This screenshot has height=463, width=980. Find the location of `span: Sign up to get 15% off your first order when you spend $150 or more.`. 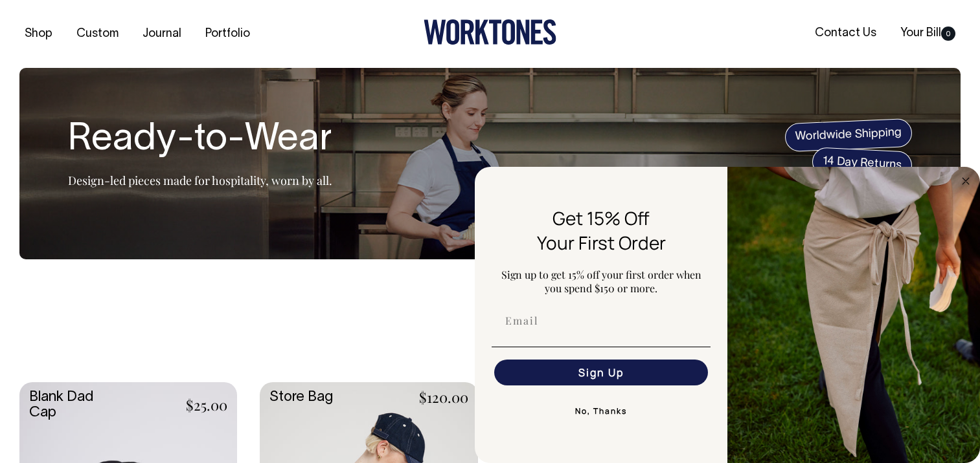

span: Sign up to get 15% off your first order when you spend $150 or more. is located at coordinates (601, 282).